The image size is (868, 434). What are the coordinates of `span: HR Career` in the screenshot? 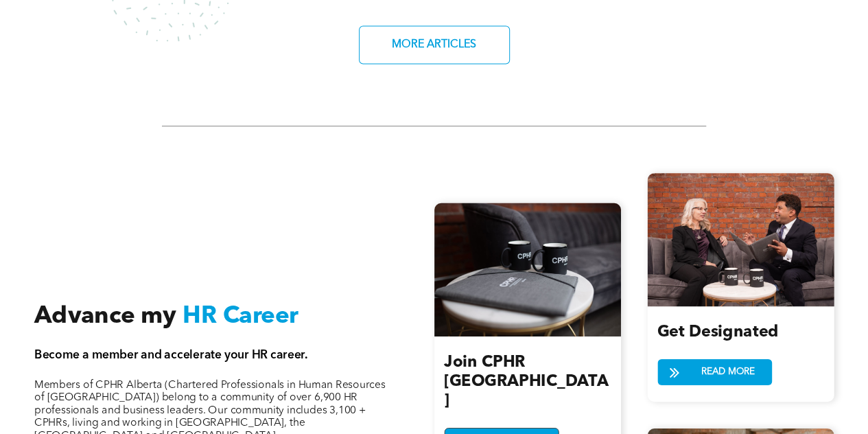 It's located at (240, 315).